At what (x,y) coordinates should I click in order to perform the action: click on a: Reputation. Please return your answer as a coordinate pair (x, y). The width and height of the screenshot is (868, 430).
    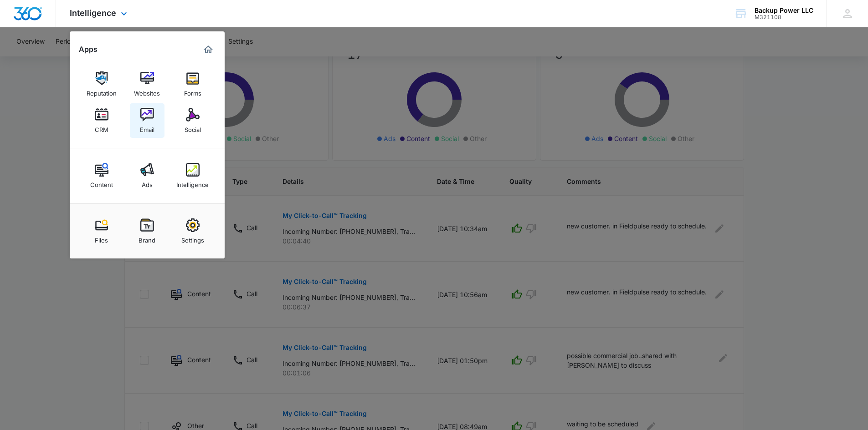
    Looking at the image, I should click on (101, 85).